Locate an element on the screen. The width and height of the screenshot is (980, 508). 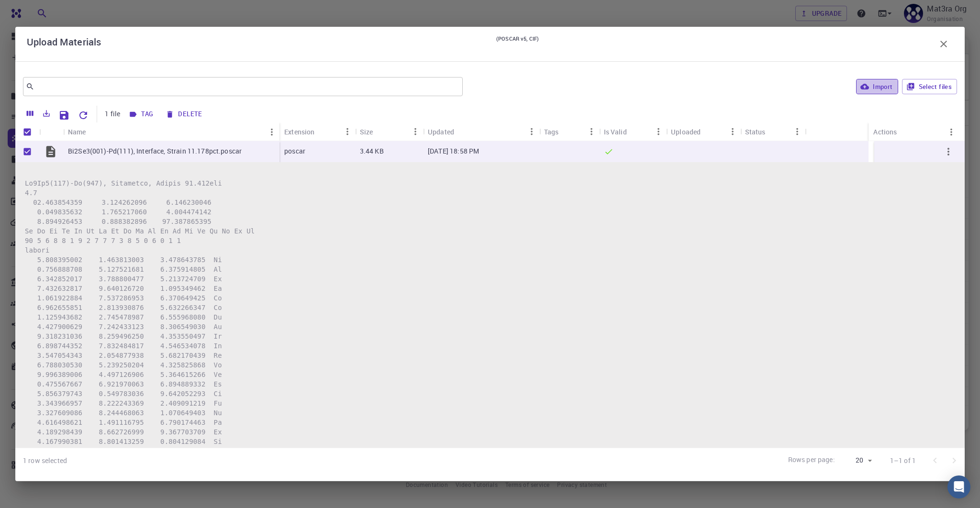
button: Tag is located at coordinates (141, 114).